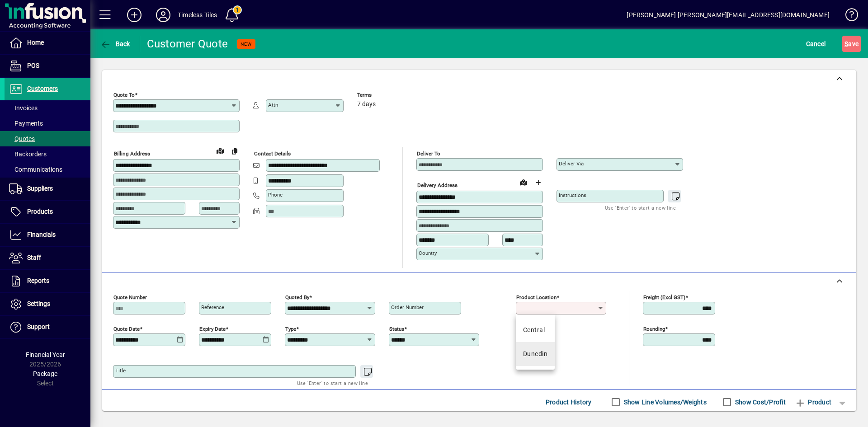 The image size is (868, 427). What do you see at coordinates (235, 151) in the screenshot?
I see `button: Copy to Delivery address` at bounding box center [235, 151].